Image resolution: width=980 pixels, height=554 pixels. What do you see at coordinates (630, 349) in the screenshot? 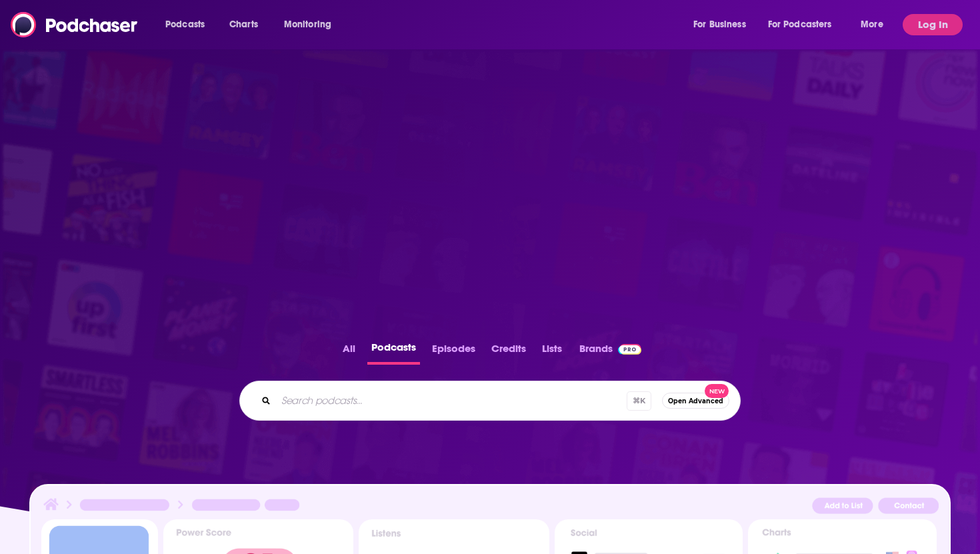
I see `img: Podchaser Pro` at bounding box center [630, 349].